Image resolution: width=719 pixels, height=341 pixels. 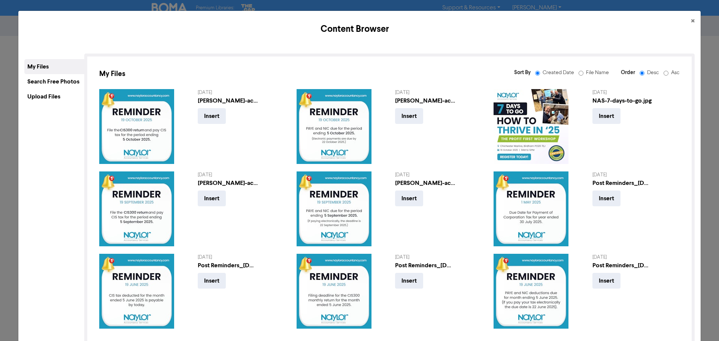 What do you see at coordinates (522, 72) in the screenshot?
I see `span: Sort By` at bounding box center [522, 72].